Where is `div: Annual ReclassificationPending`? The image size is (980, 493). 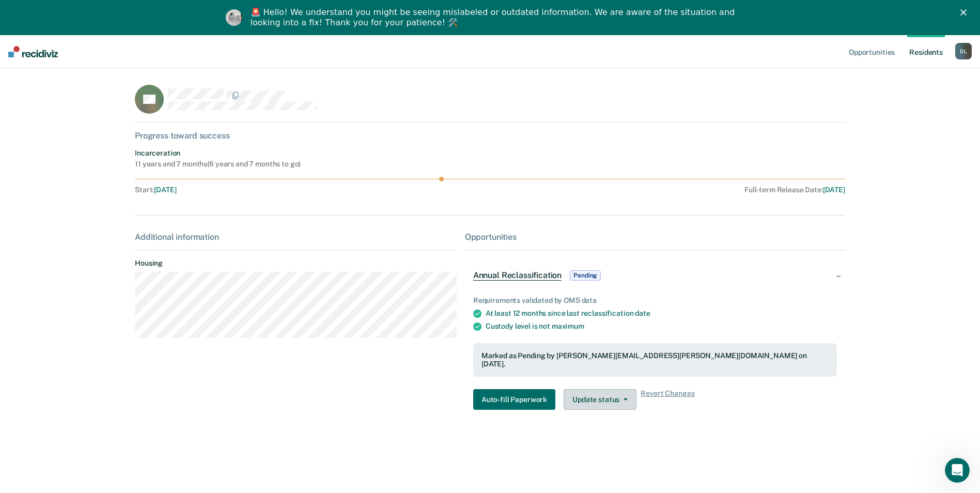
div: Annual ReclassificationPending is located at coordinates (655, 275).